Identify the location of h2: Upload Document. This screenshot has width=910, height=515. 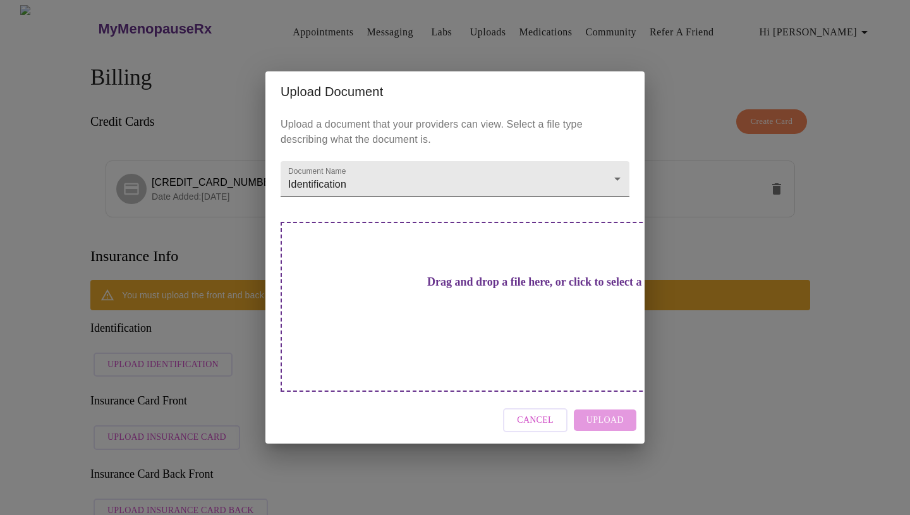
(455, 92).